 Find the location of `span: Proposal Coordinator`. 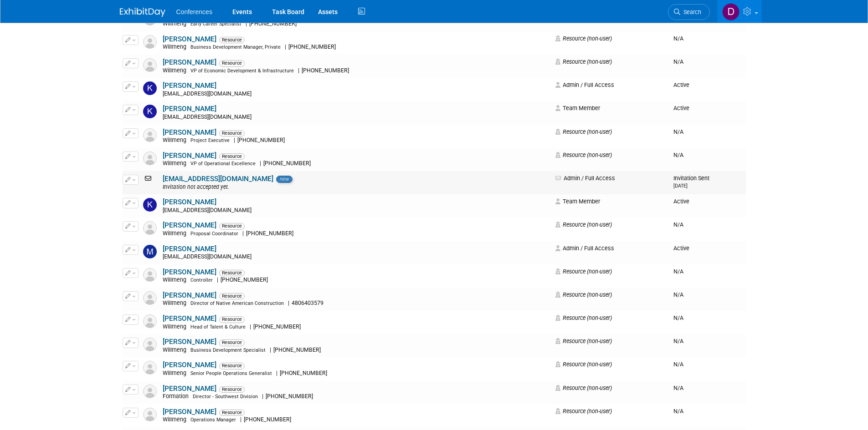

span: Proposal Coordinator is located at coordinates (214, 234).